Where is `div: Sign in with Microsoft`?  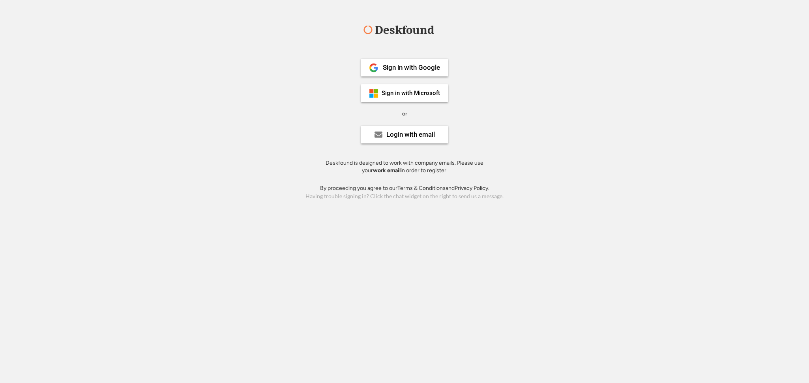
div: Sign in with Microsoft is located at coordinates (411, 93).